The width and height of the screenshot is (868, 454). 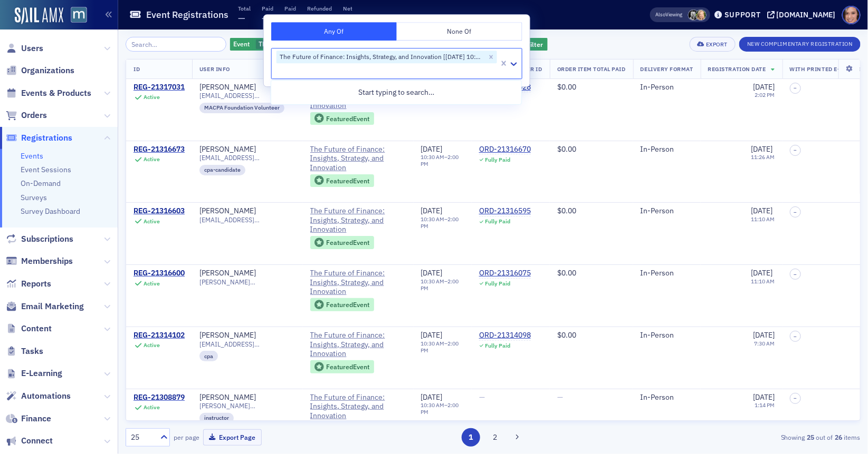 I want to click on a: Users, so click(x=24, y=49).